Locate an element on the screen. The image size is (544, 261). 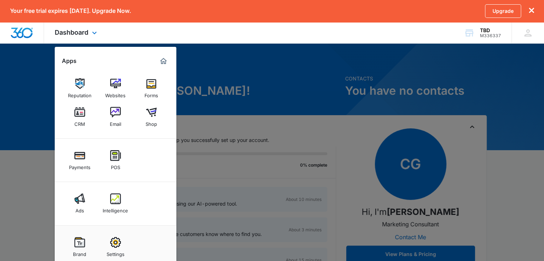
div: Shop is located at coordinates (151, 122).